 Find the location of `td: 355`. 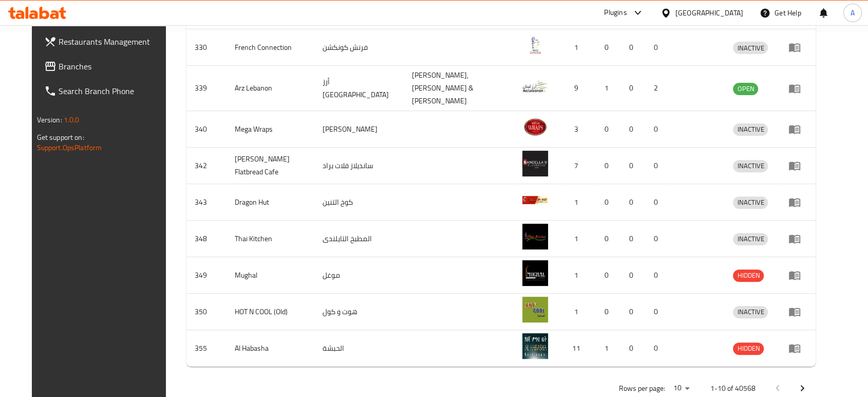

td: 355 is located at coordinates (206, 349).